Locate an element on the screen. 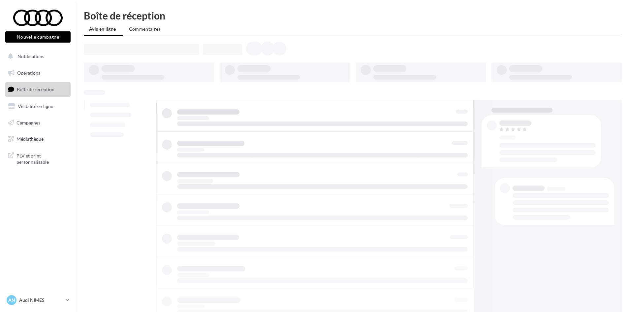  span: Opérations is located at coordinates (29, 73).